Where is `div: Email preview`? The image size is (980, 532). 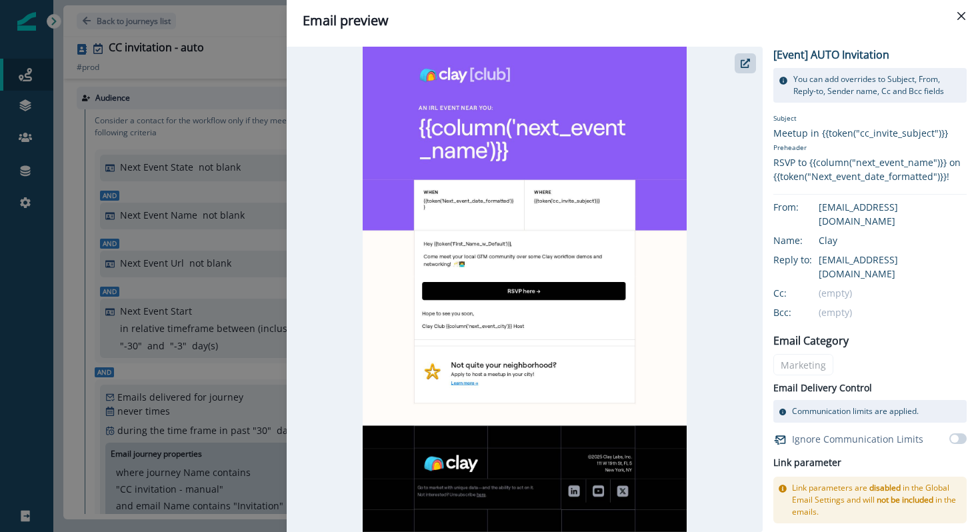 div: Email preview is located at coordinates (633, 20).